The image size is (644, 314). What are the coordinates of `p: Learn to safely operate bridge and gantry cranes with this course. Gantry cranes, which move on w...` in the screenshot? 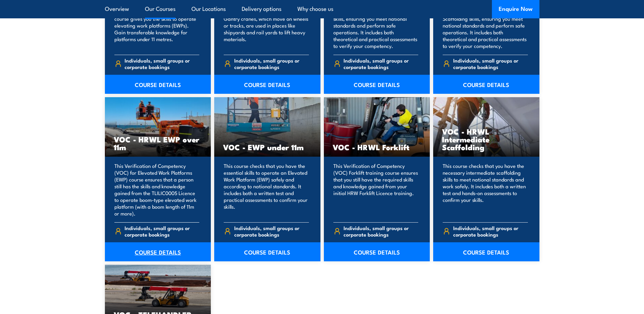 It's located at (266, 25).